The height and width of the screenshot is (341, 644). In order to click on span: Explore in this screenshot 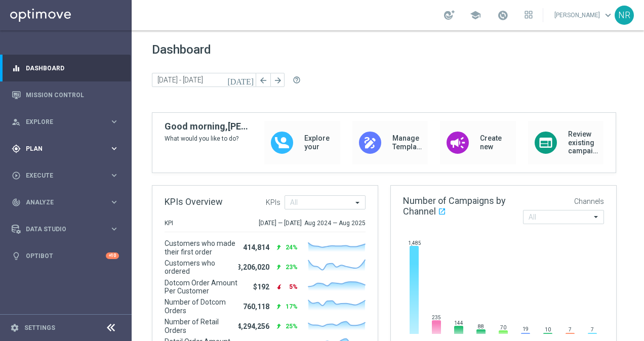, I will do `click(68, 122)`.